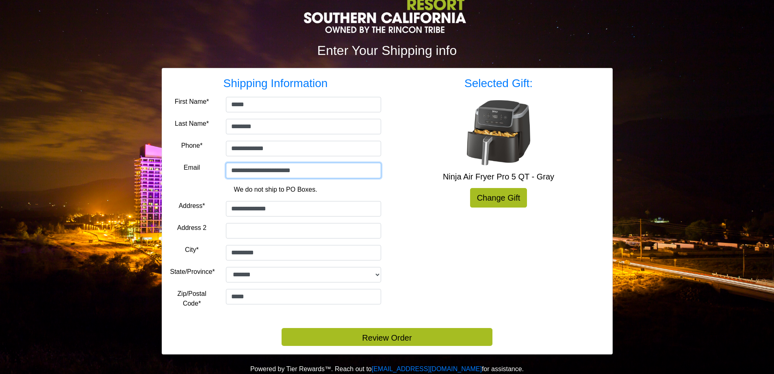 Image resolution: width=774 pixels, height=374 pixels. I want to click on h3: Shipping Information, so click(276, 83).